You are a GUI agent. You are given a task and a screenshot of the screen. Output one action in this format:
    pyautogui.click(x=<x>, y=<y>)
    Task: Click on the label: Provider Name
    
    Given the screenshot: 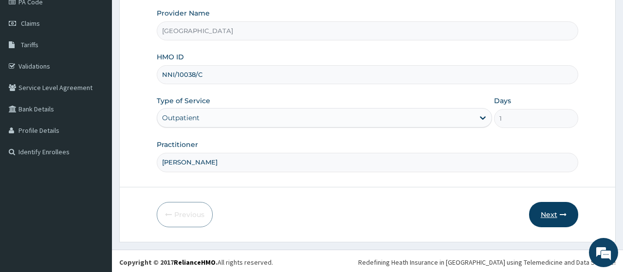 What is the action you would take?
    pyautogui.click(x=183, y=13)
    